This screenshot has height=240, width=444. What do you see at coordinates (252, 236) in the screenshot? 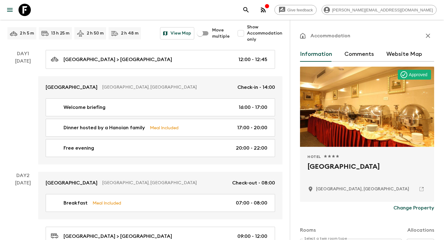
I see `p: 09:00 - 12:00` at bounding box center [252, 236].